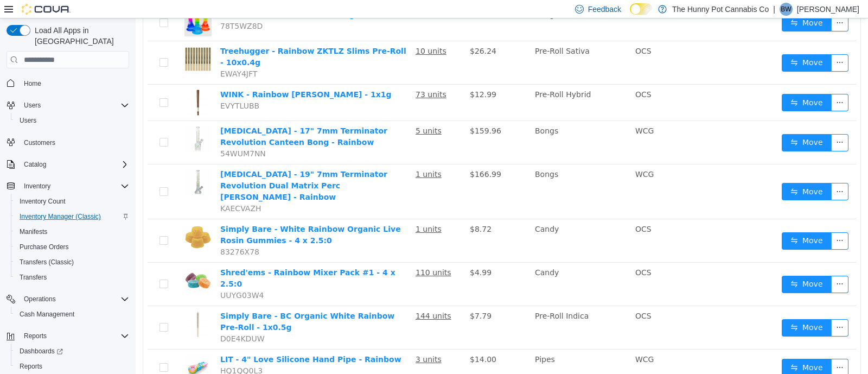 This screenshot has height=374, width=868. I want to click on a: Customers, so click(40, 142).